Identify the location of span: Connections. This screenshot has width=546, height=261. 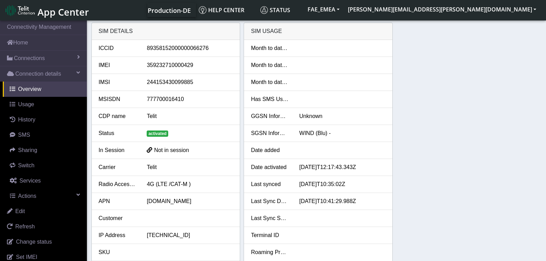
(29, 58).